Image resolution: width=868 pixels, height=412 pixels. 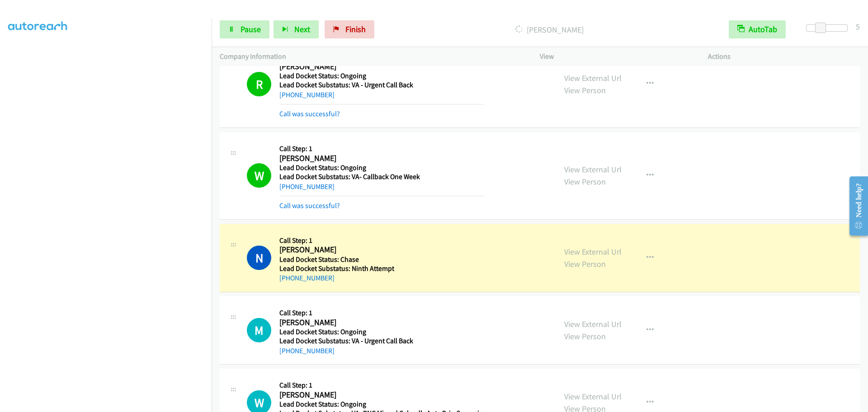 I want to click on p: Company Information, so click(x=371, y=56).